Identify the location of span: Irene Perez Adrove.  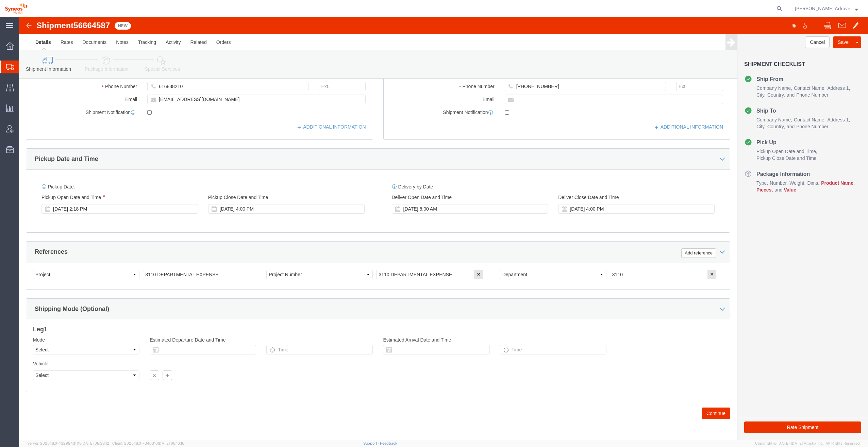
(823, 9).